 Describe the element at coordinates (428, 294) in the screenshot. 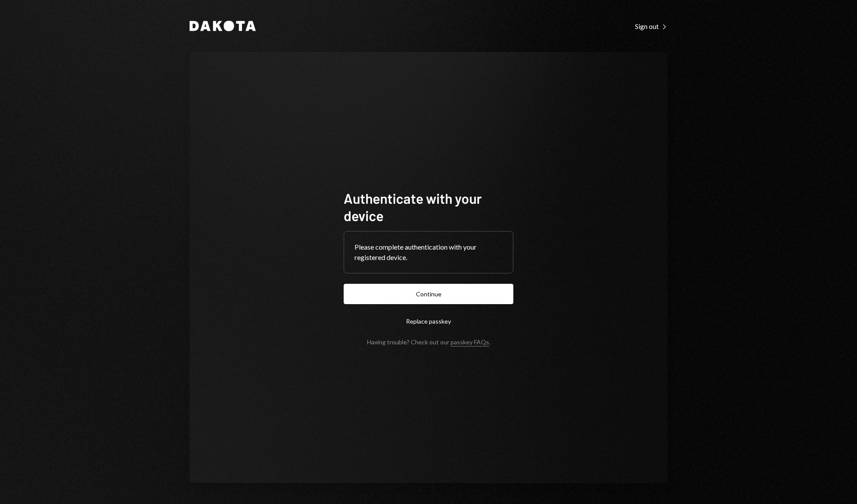

I see `button: Continue` at that location.